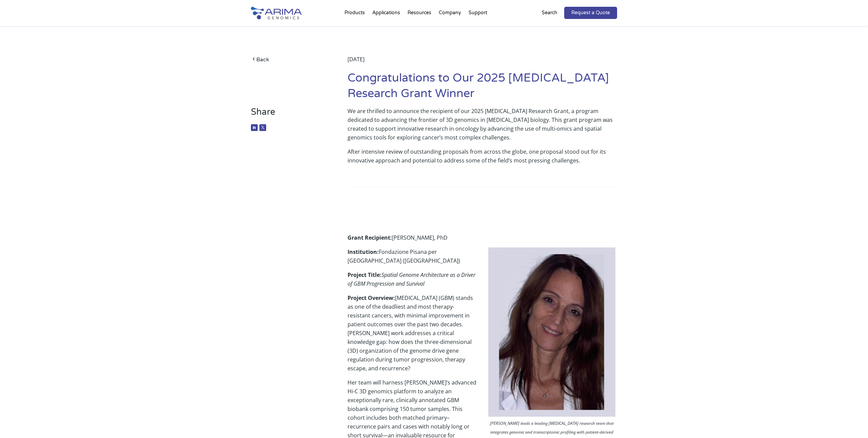  I want to click on strong: Project Overview:, so click(371, 298).